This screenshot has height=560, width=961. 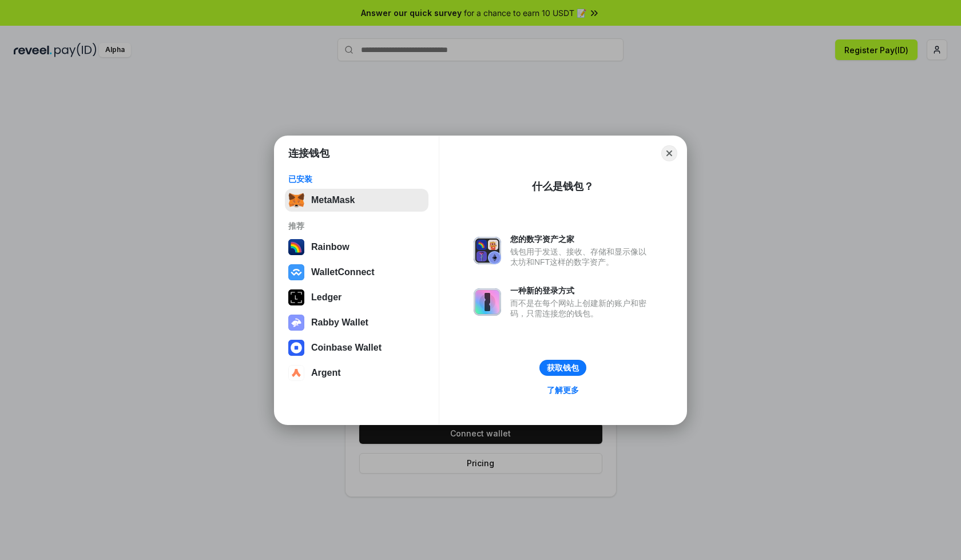 What do you see at coordinates (296, 297) in the screenshot?
I see `img: svg+xml,%3Csvg%20xmlns%3D%22http%3A%2F%2Fwww.w3.org%2F2000%2Fsvg%22%20width%3D%2228%22%20height%3...` at bounding box center [296, 297].